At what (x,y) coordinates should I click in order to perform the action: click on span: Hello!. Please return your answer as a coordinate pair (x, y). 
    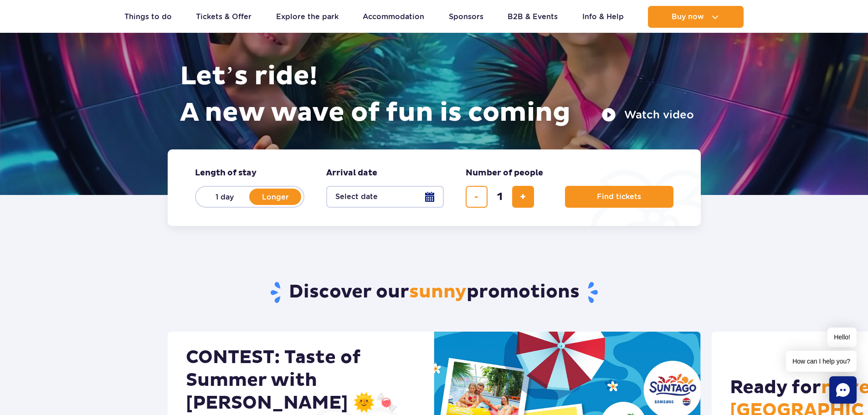
    Looking at the image, I should click on (842, 337).